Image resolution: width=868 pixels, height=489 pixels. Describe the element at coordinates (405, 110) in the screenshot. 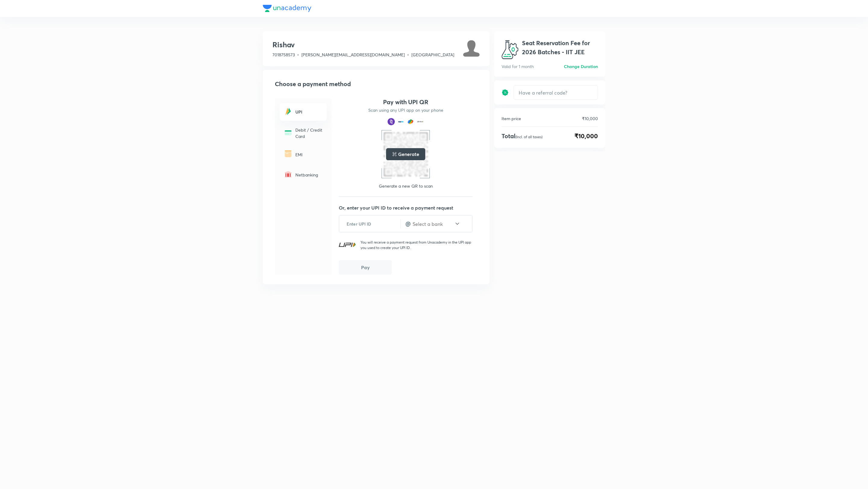

I see `p: Scan using any UPI app on your phone` at that location.